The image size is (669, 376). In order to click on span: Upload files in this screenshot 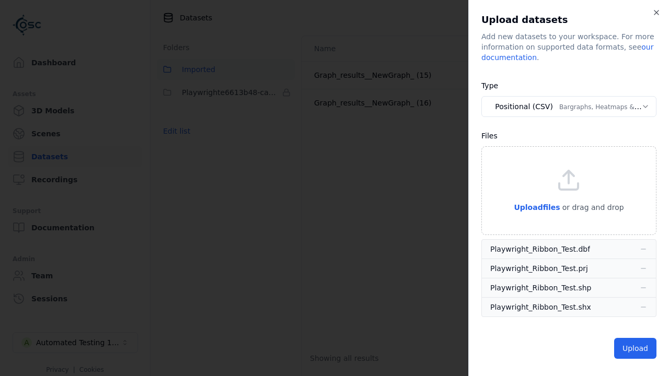, I will do `click(537, 207)`.